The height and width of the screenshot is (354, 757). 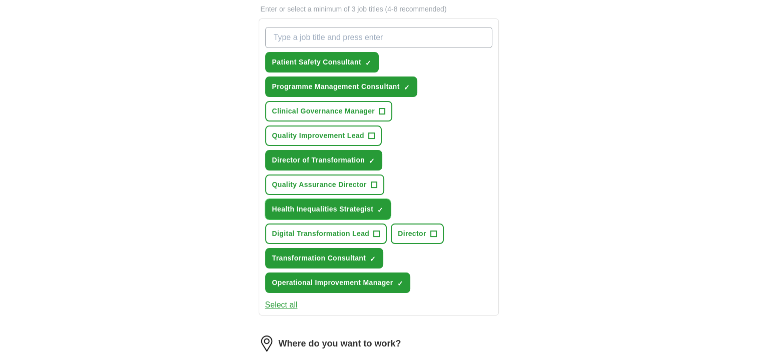 What do you see at coordinates (319, 258) in the screenshot?
I see `span: Transformation Consultant` at bounding box center [319, 258].